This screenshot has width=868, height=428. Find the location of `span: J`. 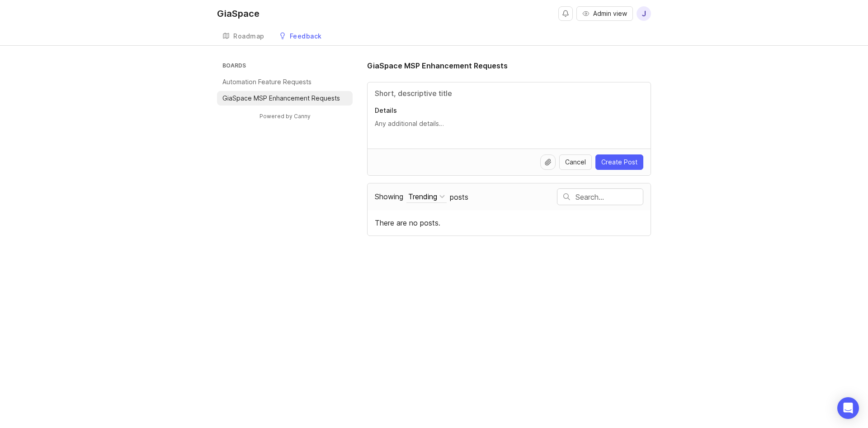

span: J is located at coordinates (644, 14).